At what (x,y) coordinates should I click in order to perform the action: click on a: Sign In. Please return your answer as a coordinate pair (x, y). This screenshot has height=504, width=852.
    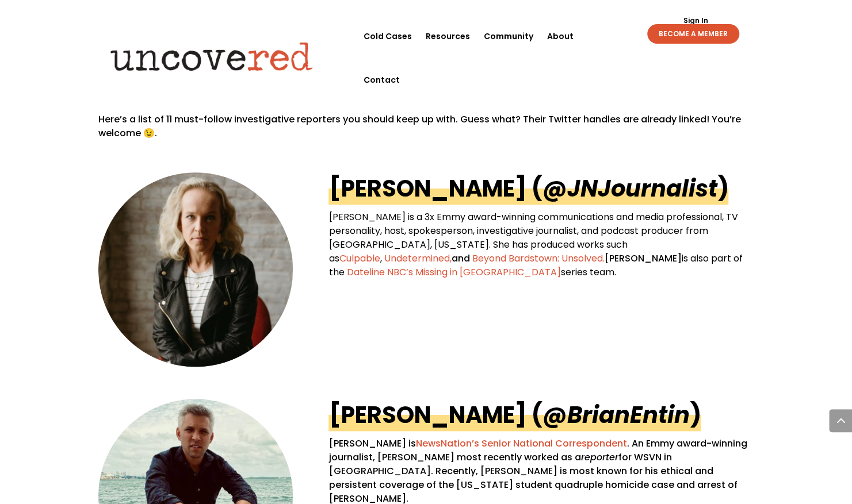
    Looking at the image, I should click on (695, 21).